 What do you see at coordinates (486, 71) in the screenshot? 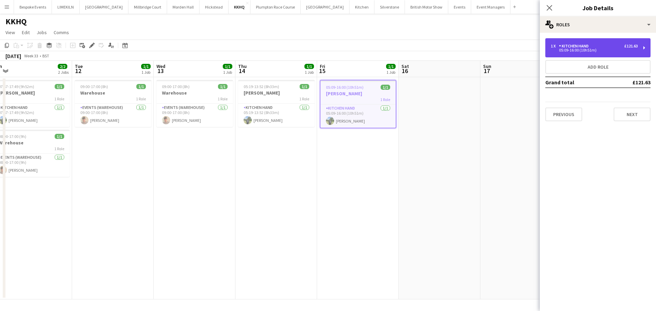
I see `span: 17` at bounding box center [486, 71].